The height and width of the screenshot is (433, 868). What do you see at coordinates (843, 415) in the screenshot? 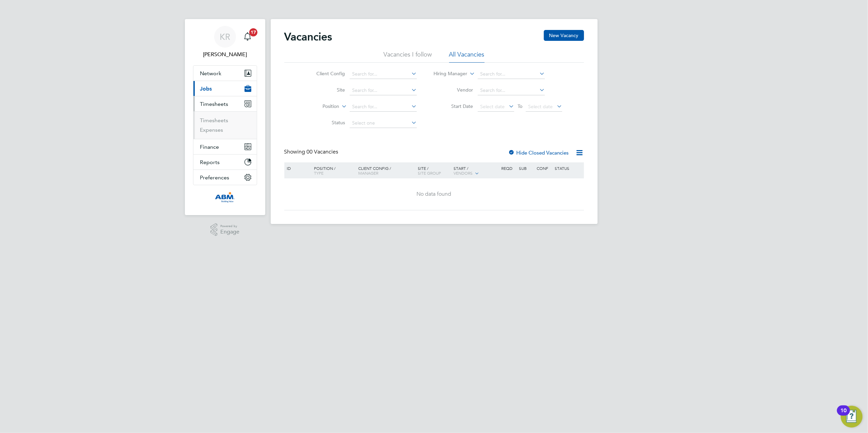
I see `div: 10` at bounding box center [843, 415].